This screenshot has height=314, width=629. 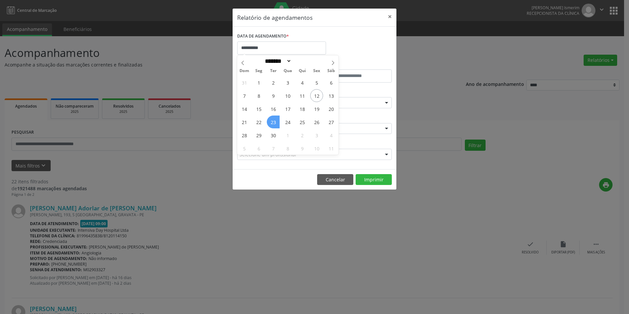 What do you see at coordinates (244, 148) in the screenshot?
I see `span: Outubro 5, 2025` at bounding box center [244, 148].